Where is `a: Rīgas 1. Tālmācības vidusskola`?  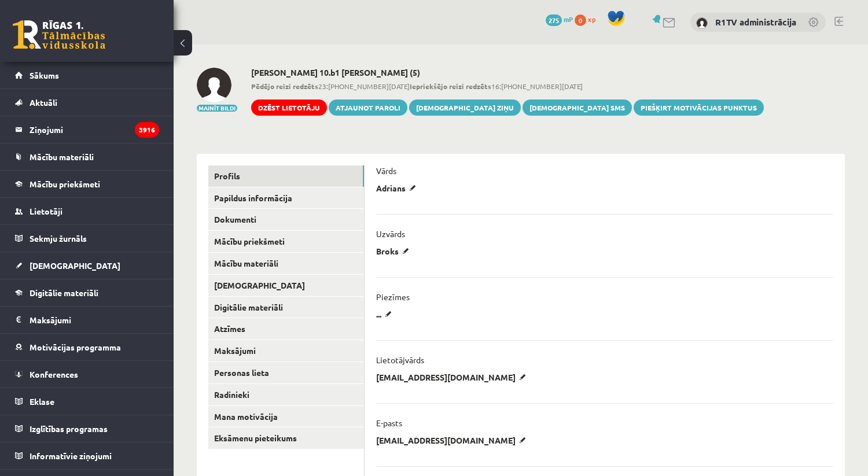 a: Rīgas 1. Tālmācības vidusskola is located at coordinates (59, 35).